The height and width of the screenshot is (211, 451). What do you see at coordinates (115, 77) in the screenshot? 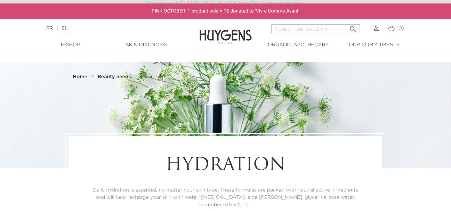
I see `a: Beauty needs` at bounding box center [115, 77].